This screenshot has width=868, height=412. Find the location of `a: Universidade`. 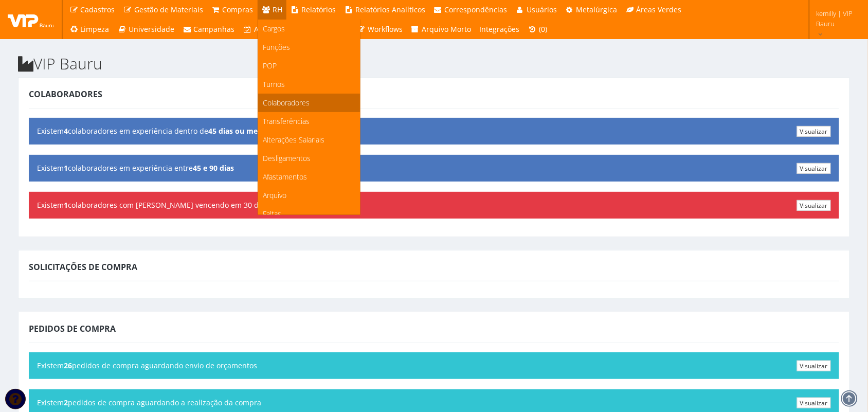

a: Universidade is located at coordinates (146, 29).